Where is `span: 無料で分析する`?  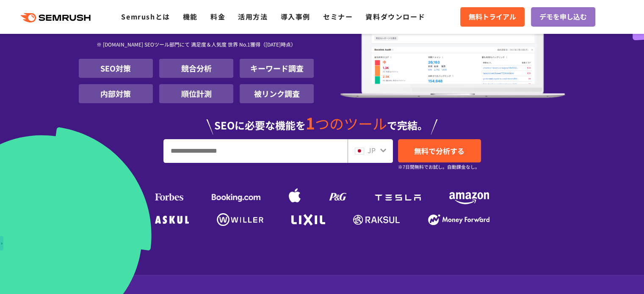
span: 無料で分析する is located at coordinates (439, 151).